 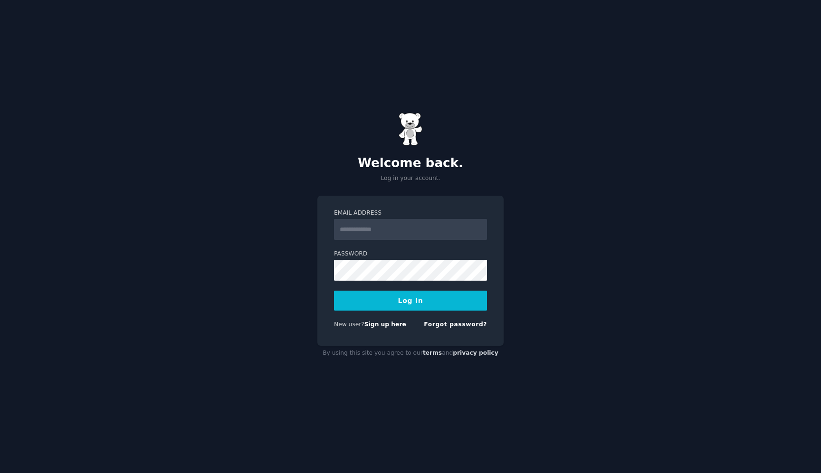 What do you see at coordinates (411, 163) in the screenshot?
I see `h2: Welcome back.` at bounding box center [411, 163].